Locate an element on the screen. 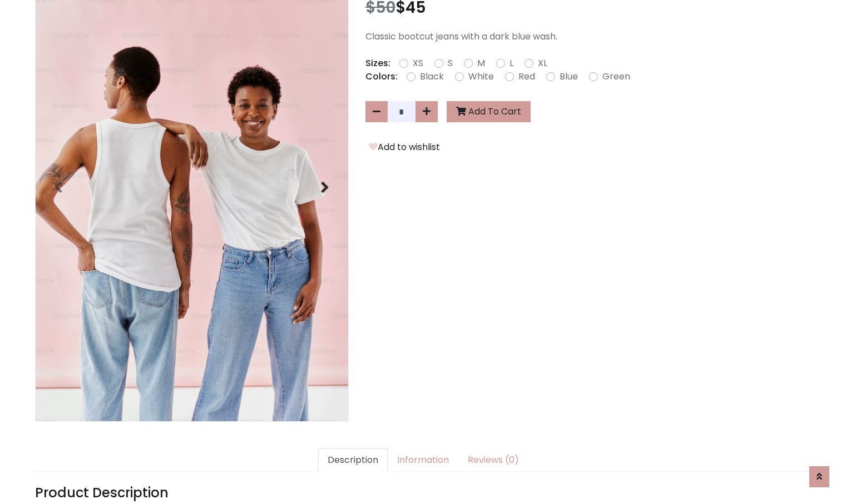 The width and height of the screenshot is (846, 504). label: L is located at coordinates (511, 63).